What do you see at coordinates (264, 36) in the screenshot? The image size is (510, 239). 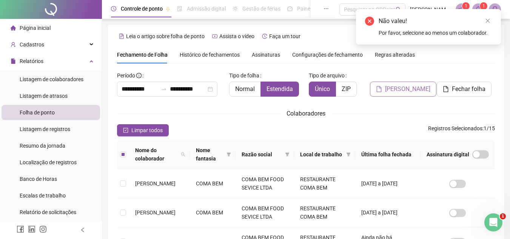 I see `span: history` at bounding box center [264, 36].